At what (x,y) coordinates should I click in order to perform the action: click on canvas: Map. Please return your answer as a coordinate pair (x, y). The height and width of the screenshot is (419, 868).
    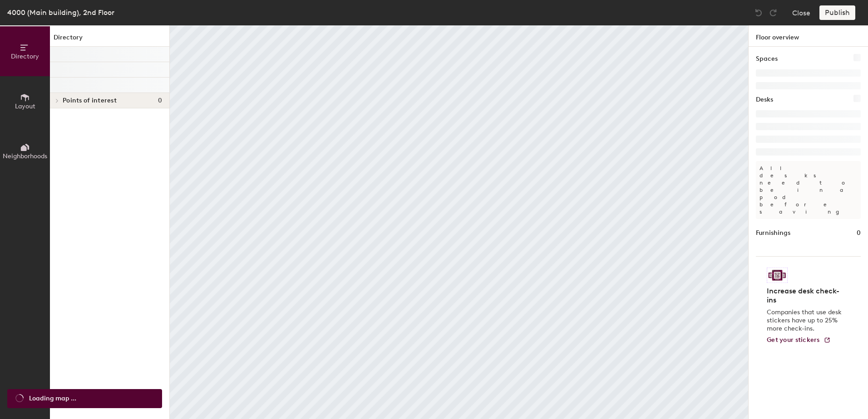
    Looking at the image, I should click on (459, 222).